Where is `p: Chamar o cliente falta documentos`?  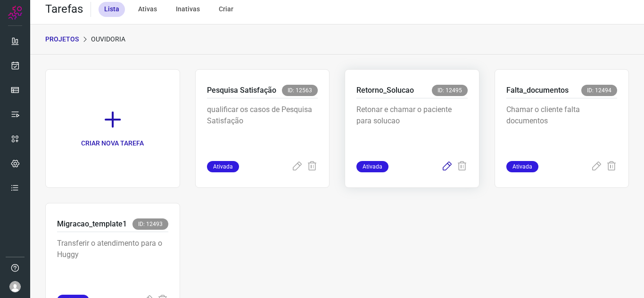 p: Chamar o cliente falta documentos is located at coordinates (562, 128).